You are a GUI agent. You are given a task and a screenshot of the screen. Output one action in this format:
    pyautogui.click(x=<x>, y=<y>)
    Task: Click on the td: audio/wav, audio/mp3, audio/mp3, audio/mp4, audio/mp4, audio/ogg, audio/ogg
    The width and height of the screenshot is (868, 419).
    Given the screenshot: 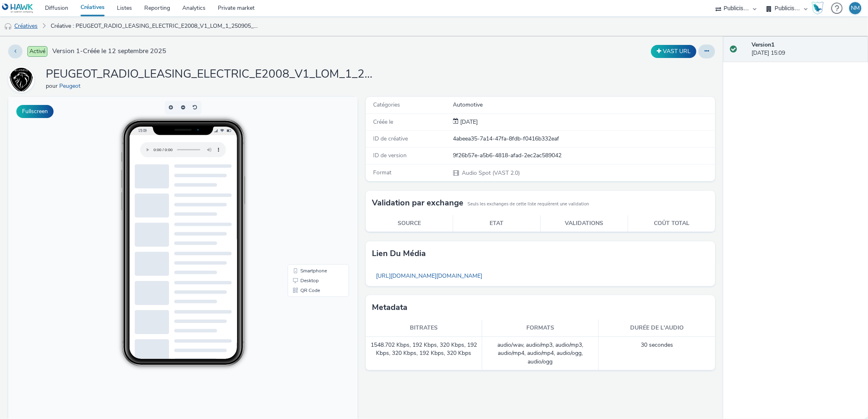 What is the action you would take?
    pyautogui.click(x=540, y=354)
    